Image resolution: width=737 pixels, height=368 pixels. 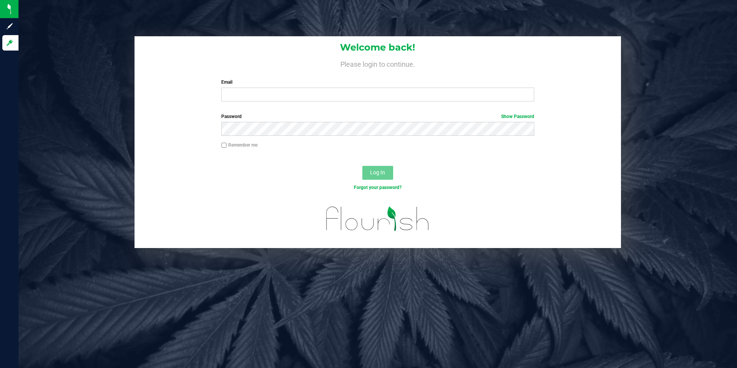 I want to click on inline-svg: Log in, so click(x=10, y=43).